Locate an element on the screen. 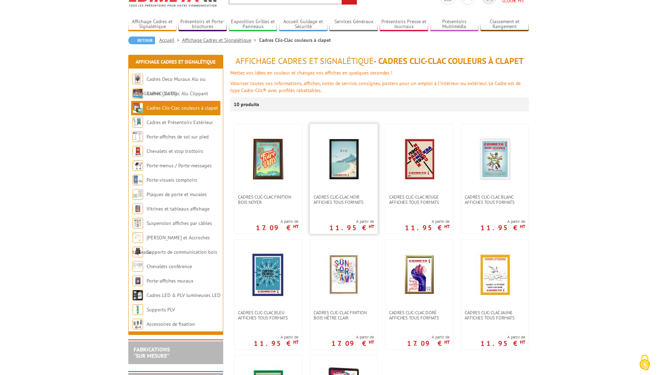 The width and height of the screenshot is (657, 375). img: Cadres LED & PLV lumineuses LED is located at coordinates (138, 295).